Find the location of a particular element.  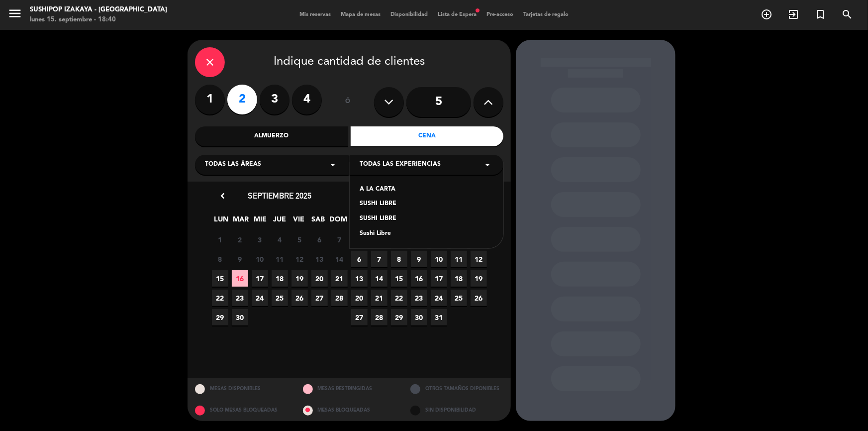

span: SAB is located at coordinates (319, 221).